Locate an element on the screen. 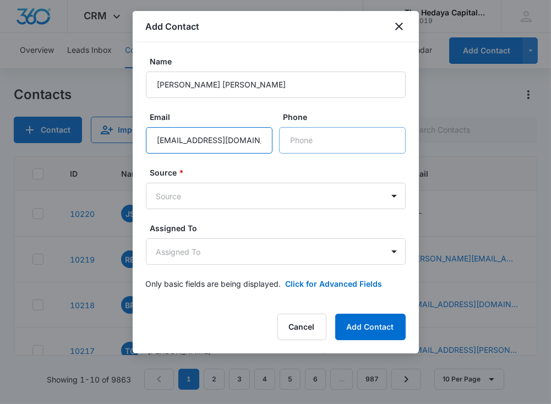 The width and height of the screenshot is (551, 404). p: Only basic fields are being displayed. is located at coordinates (214, 284).